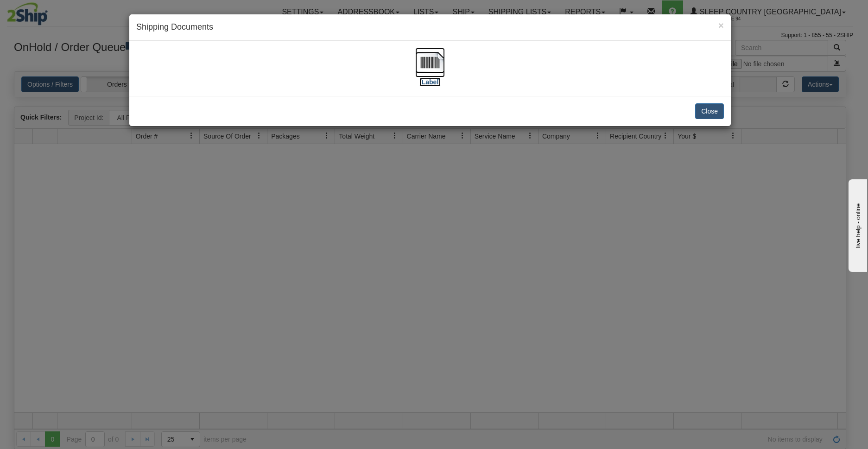 The width and height of the screenshot is (868, 449). I want to click on h4: Shipping Documents, so click(430, 27).